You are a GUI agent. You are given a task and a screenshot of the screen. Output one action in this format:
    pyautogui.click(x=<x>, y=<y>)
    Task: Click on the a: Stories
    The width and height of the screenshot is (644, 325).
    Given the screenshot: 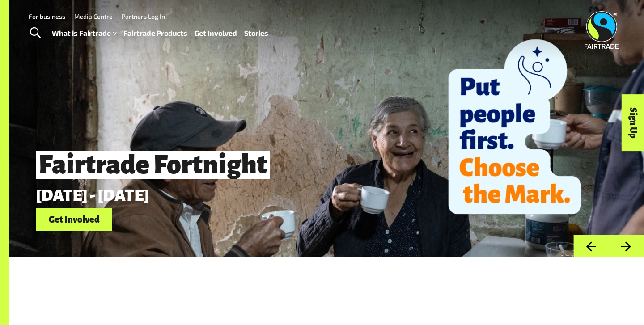 What is the action you would take?
    pyautogui.click(x=256, y=33)
    